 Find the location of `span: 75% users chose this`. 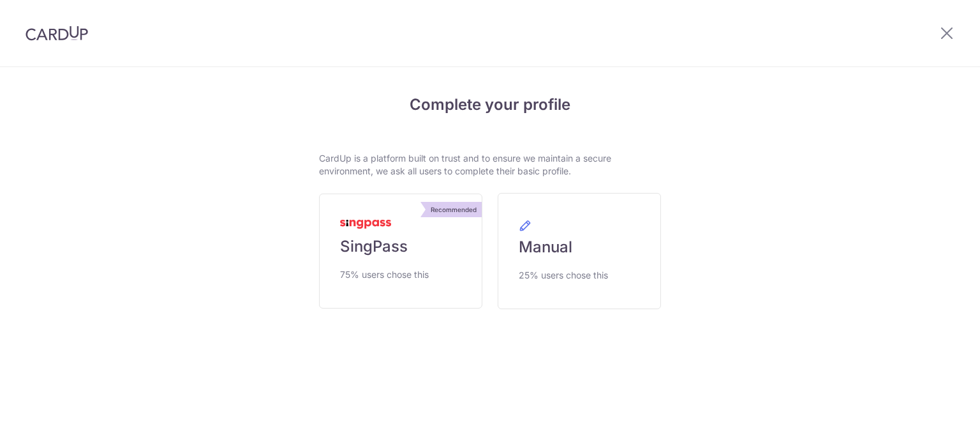

span: 75% users chose this is located at coordinates (384, 275).